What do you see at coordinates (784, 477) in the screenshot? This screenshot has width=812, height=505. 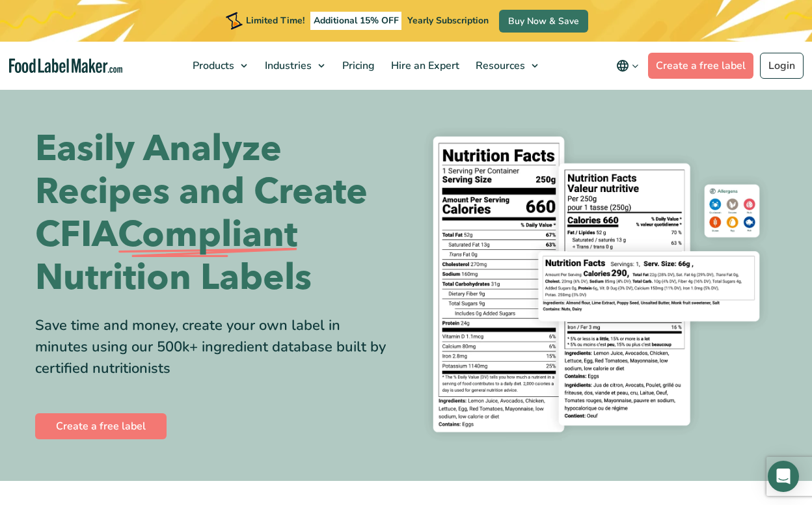 I see `div: Open Intercom Messenger` at bounding box center [784, 477].